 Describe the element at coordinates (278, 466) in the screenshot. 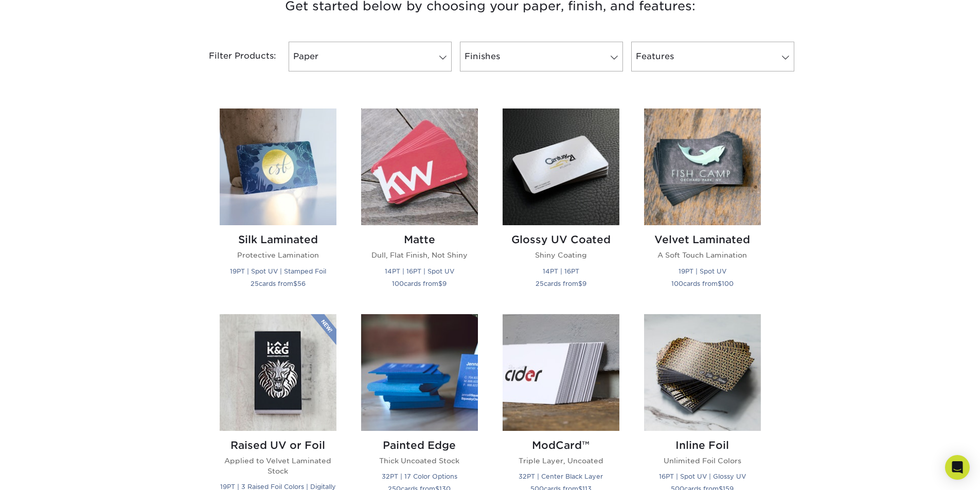

I see `p: Applied to Velvet Laminated Stock` at that location.